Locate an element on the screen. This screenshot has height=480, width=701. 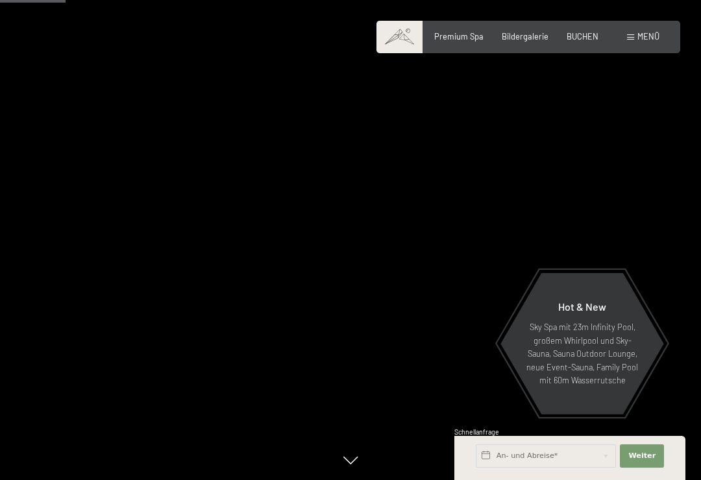
span: Hot & New is located at coordinates (582, 306).